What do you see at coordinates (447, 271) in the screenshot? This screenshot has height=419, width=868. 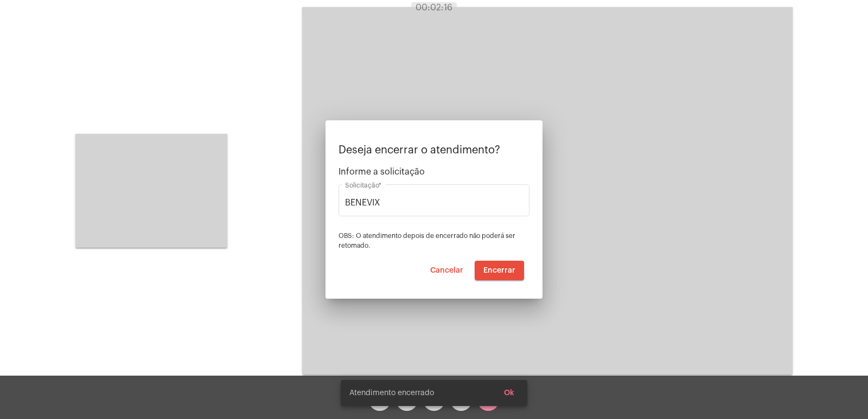 I see `span: Cancelar` at bounding box center [447, 271].